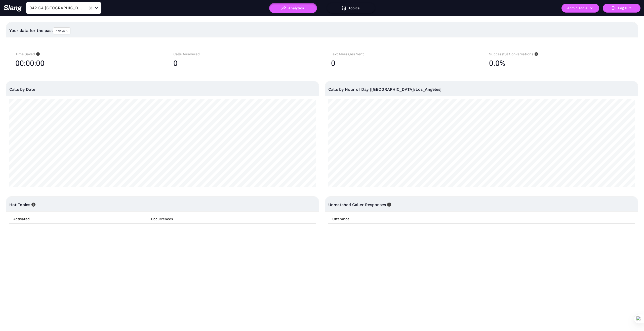  I want to click on th: Activated, so click(78, 219).